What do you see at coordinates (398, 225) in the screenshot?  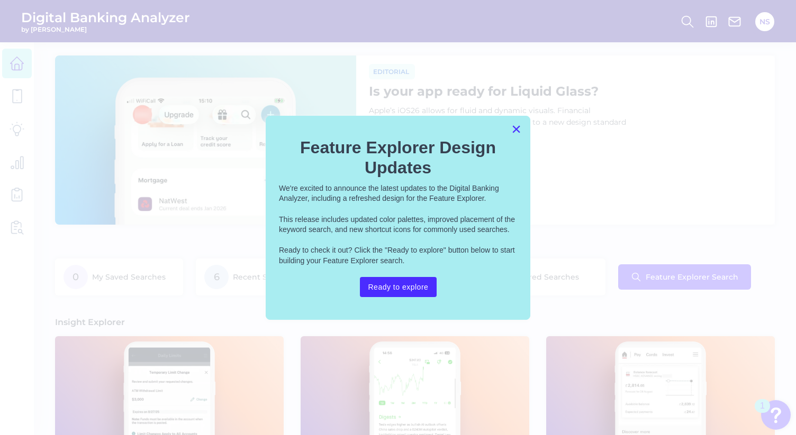 I see `p: This release includes updated color palettes, improved placement of the keyword search, and new s...` at bounding box center [398, 225].